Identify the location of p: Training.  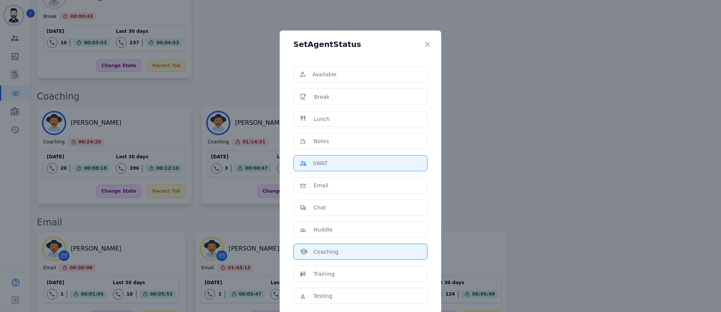
(324, 274).